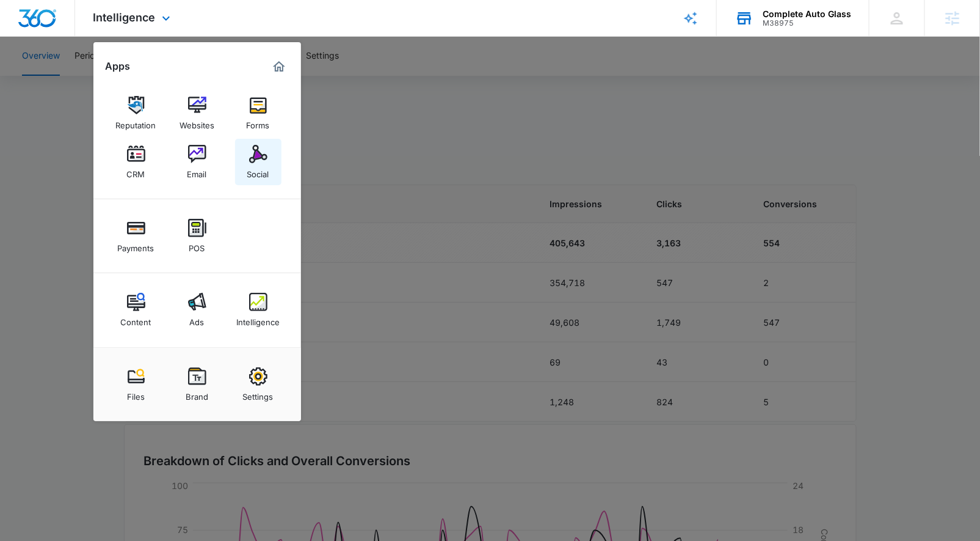 This screenshot has width=980, height=541. What do you see at coordinates (135, 394) in the screenshot?
I see `div: Files` at bounding box center [135, 394].